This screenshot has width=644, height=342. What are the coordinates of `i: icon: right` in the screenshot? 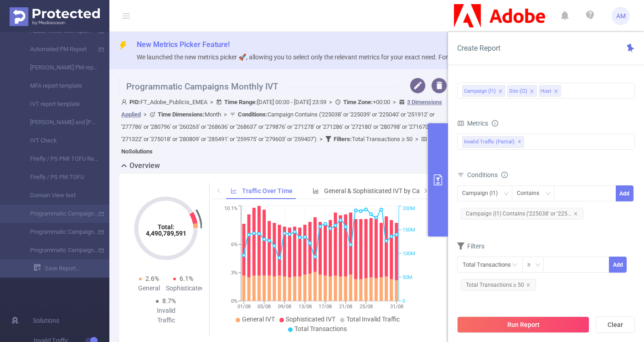 It's located at (426, 190).